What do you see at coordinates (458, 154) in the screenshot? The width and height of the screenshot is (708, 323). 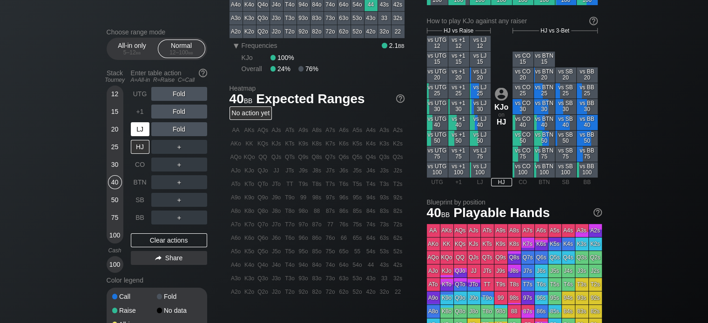 I see `div: vs +1 75` at bounding box center [458, 154].